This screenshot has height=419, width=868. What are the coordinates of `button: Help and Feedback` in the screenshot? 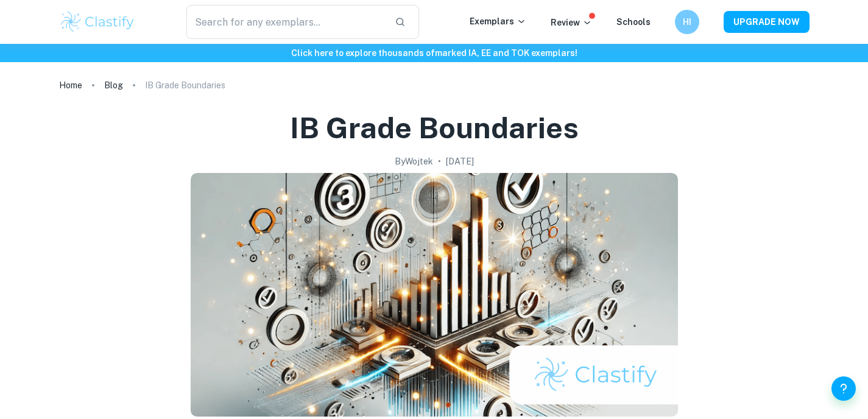 It's located at (844, 389).